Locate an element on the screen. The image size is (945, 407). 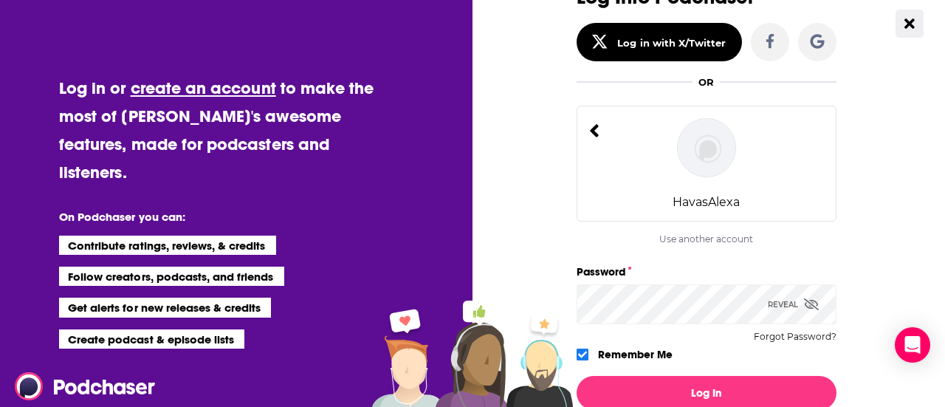
li: Create podcast & episode lists is located at coordinates (151, 339).